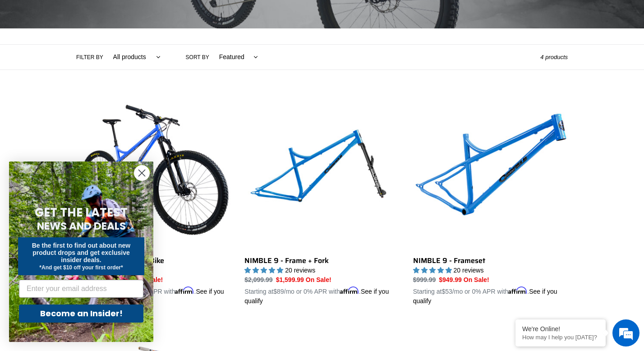 This screenshot has width=644, height=351. Describe the element at coordinates (561, 329) in the screenshot. I see `div: We're Online!` at that location.